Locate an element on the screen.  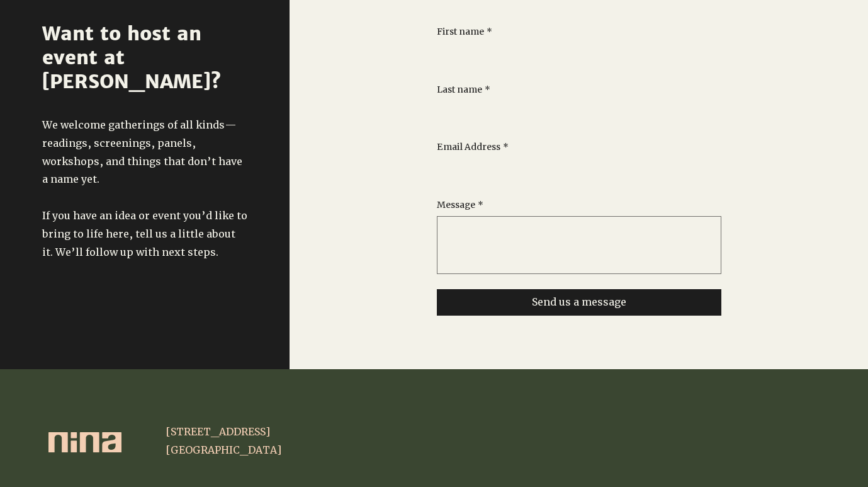
label: Email Address is located at coordinates (472, 148).